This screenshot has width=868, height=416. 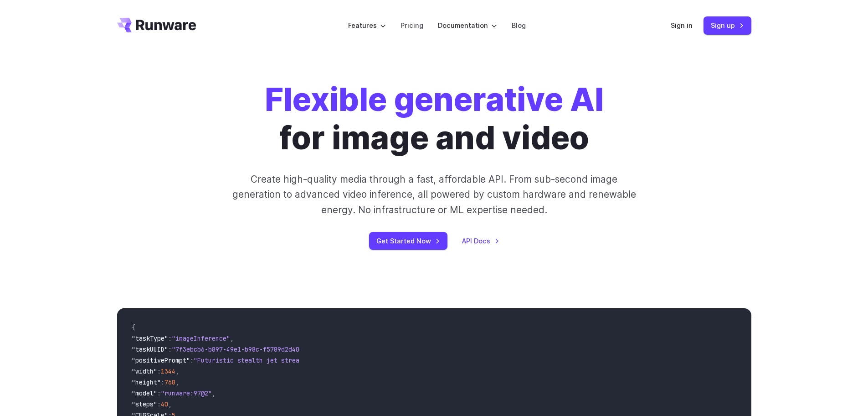 I want to click on span: "height", so click(x=146, y=382).